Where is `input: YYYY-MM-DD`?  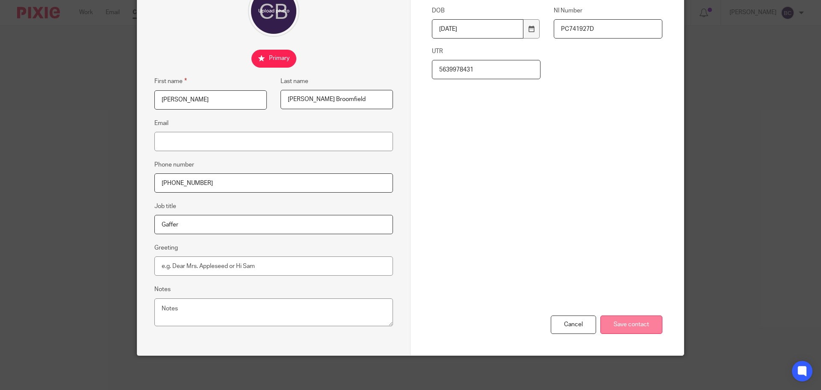 input: YYYY-MM-DD is located at coordinates (478, 29).